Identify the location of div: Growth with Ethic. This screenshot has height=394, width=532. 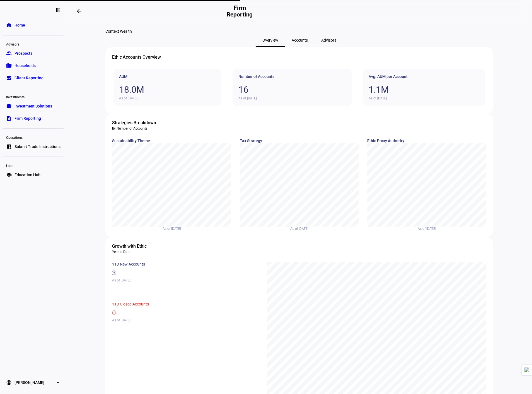
(299, 246).